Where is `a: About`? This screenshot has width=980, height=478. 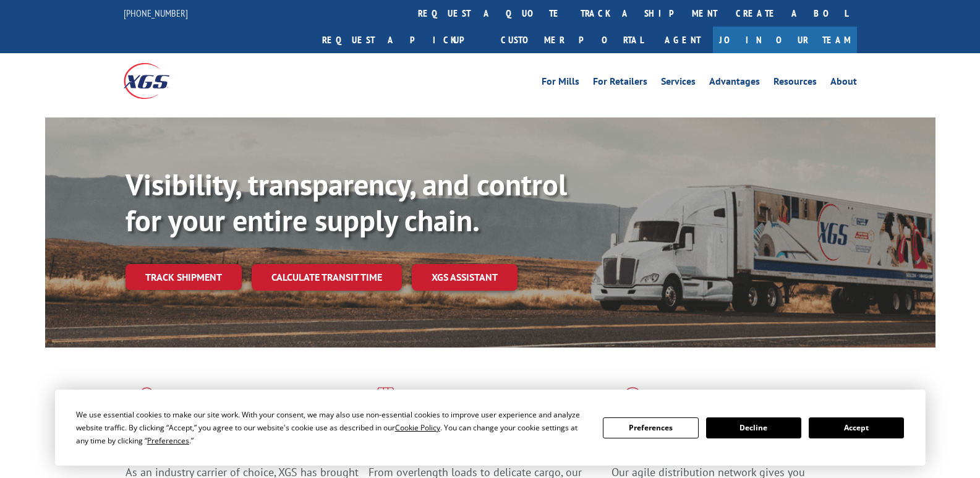
a: About is located at coordinates (843, 84).